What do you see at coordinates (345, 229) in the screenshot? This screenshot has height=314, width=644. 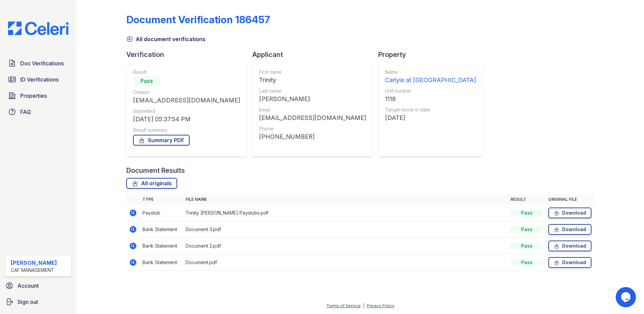 I see `td: Document 3.pdf` at bounding box center [345, 229].